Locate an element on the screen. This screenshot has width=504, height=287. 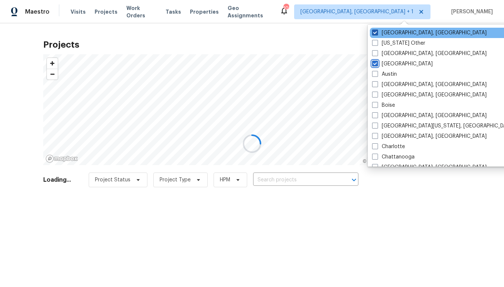
label: Chattanooga is located at coordinates (393, 157).